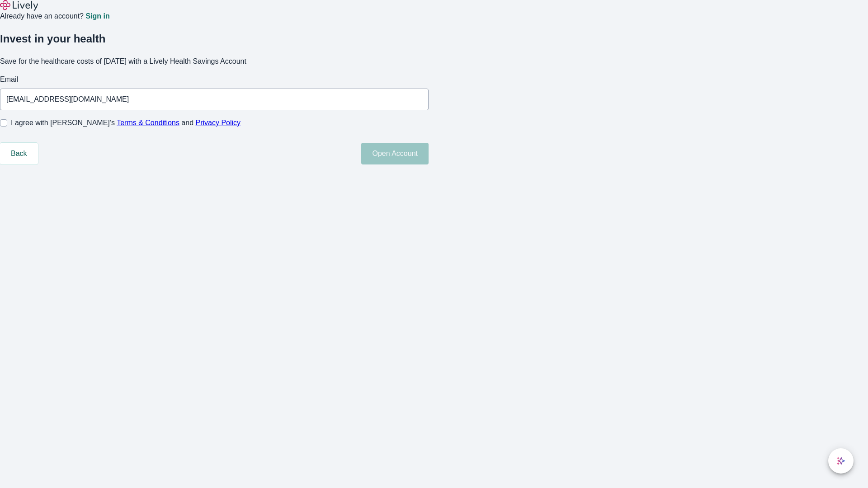 This screenshot has height=488, width=868. Describe the element at coordinates (841, 461) in the screenshot. I see `svg: Lively AI Assistant` at that location.